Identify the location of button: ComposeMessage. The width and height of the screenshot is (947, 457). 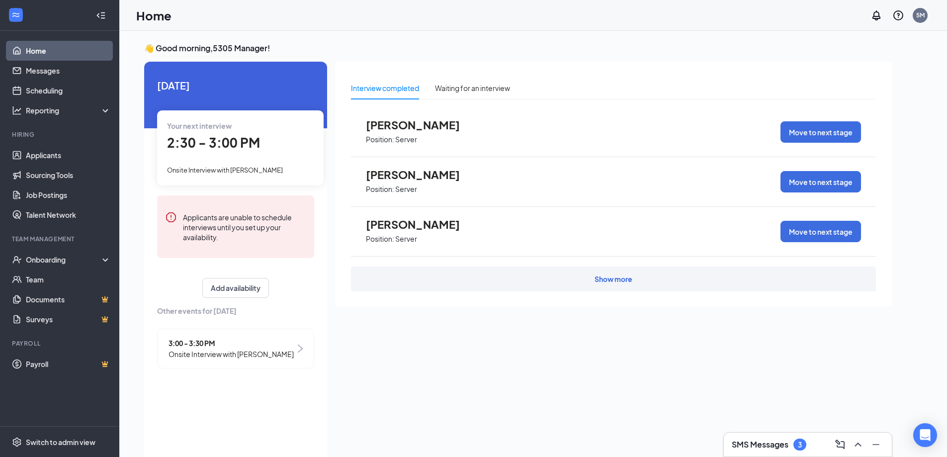
(840, 444).